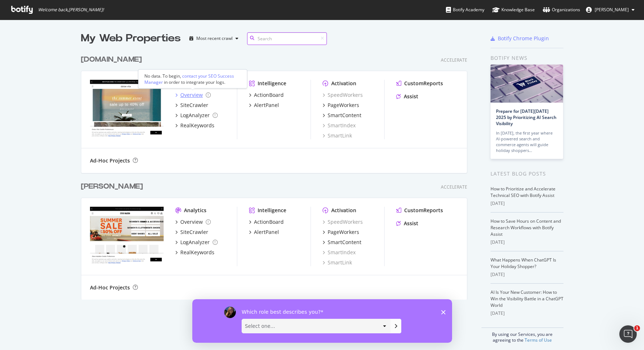 The image size is (644, 350). I want to click on div: Knowledge Base, so click(513, 10).